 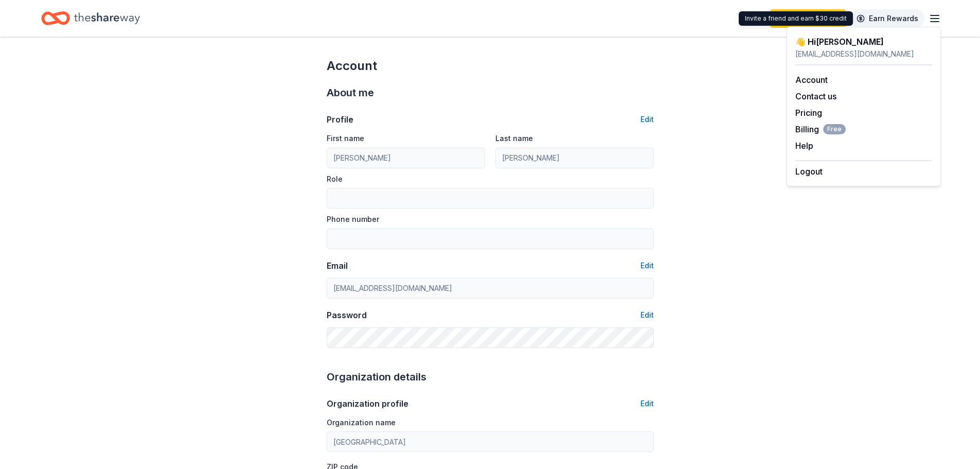 What do you see at coordinates (334, 179) in the screenshot?
I see `label: Role` at bounding box center [334, 179].